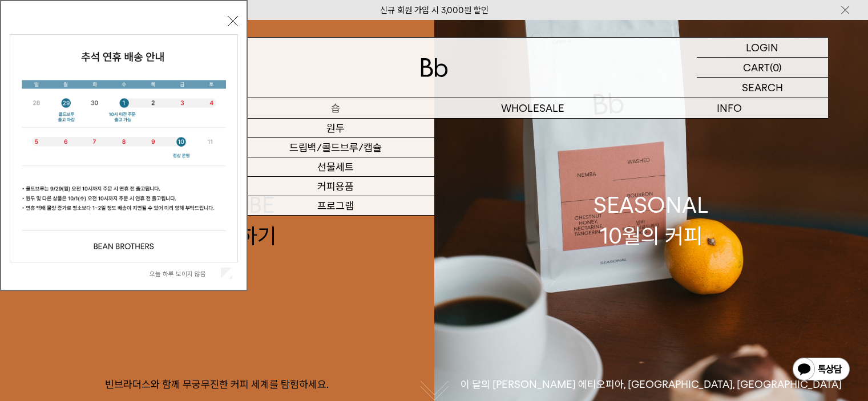 Image resolution: width=868 pixels, height=401 pixels. Describe the element at coordinates (757, 67) in the screenshot. I see `p: CART` at that location.